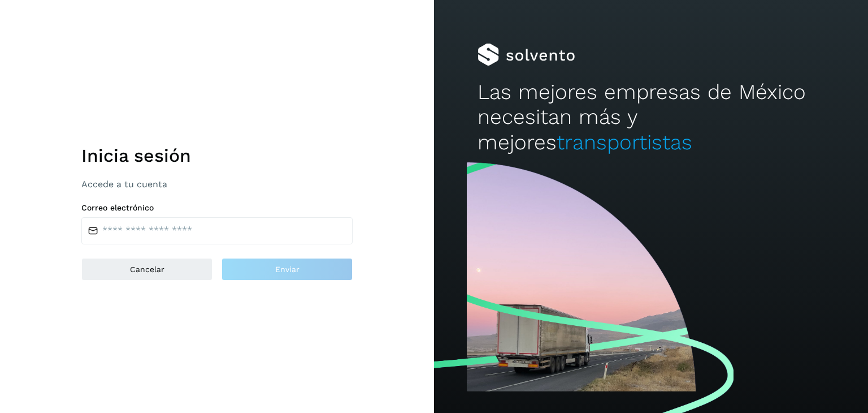  I want to click on span: Cancelar, so click(147, 269).